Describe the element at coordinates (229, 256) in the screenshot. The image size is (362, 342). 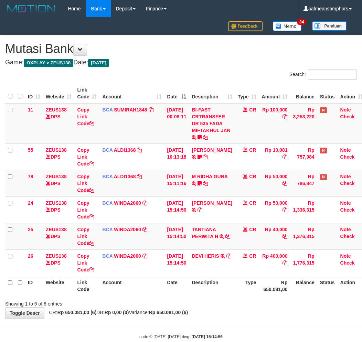
I see `a: Copy DEVI HERIS to clipboard` at that location.